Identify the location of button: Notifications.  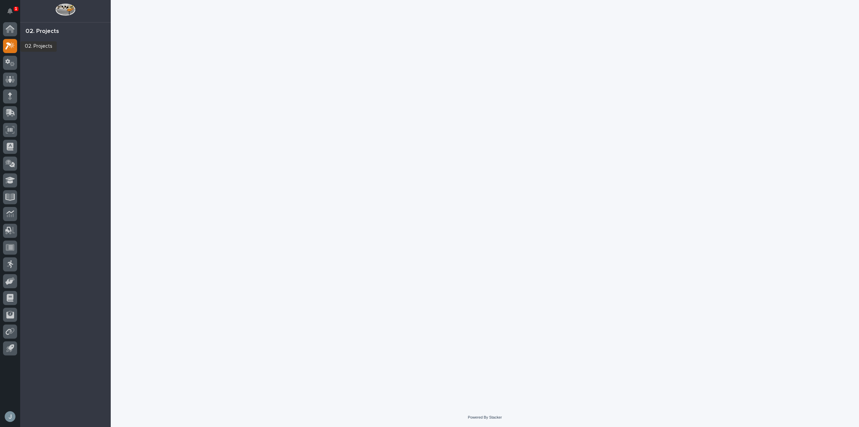
(10, 11).